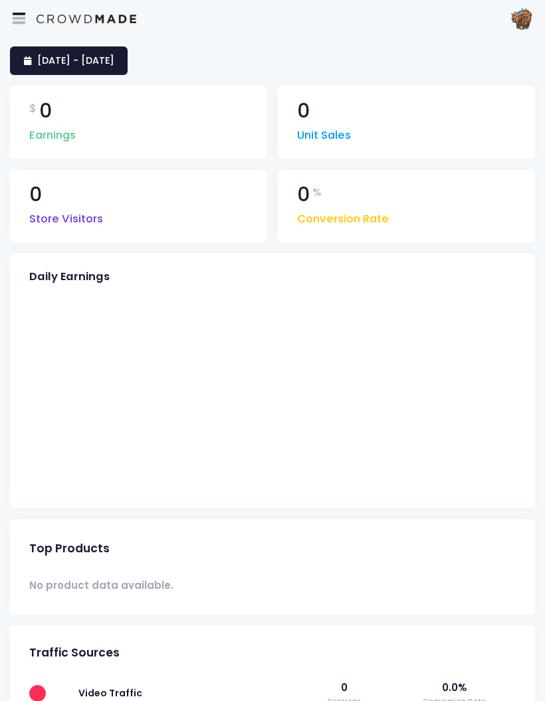 The width and height of the screenshot is (545, 701). What do you see at coordinates (454, 688) in the screenshot?
I see `span: 0.0%` at bounding box center [454, 688].